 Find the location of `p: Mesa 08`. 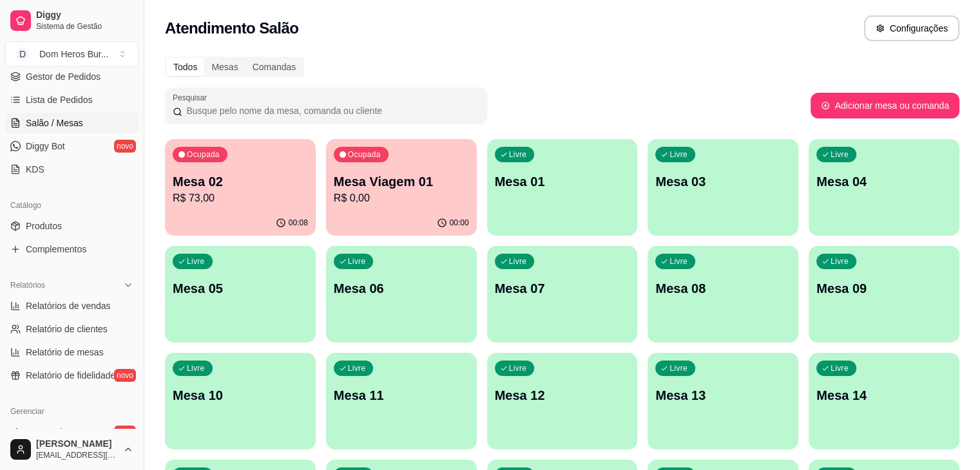

p: Mesa 08 is located at coordinates (723, 289).